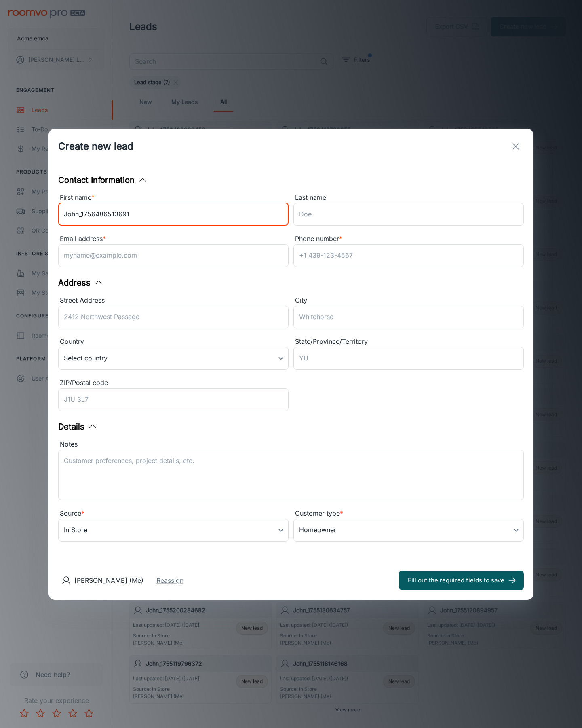 The height and width of the screenshot is (728, 582). What do you see at coordinates (174, 239) in the screenshot?
I see `div: Email address` at bounding box center [174, 239].